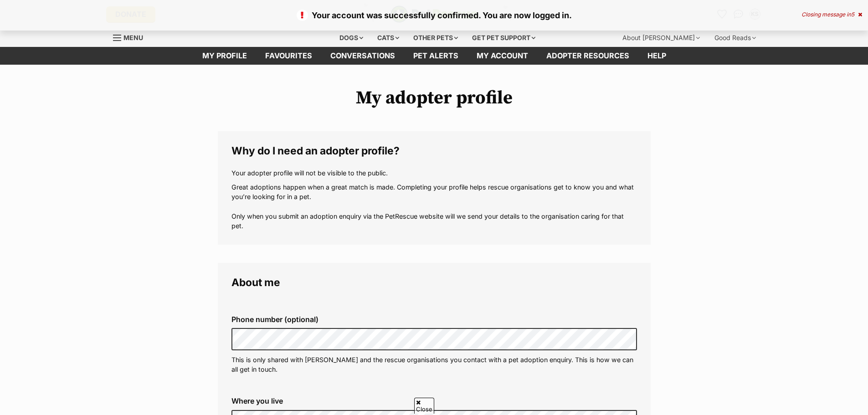  Describe the element at coordinates (436, 55) in the screenshot. I see `a: Pet alerts` at that location.